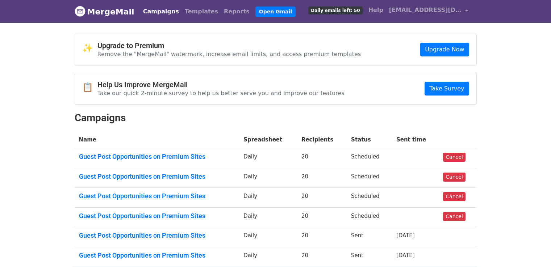  I want to click on h4: Help Us Improve MergeMail, so click(221, 85).